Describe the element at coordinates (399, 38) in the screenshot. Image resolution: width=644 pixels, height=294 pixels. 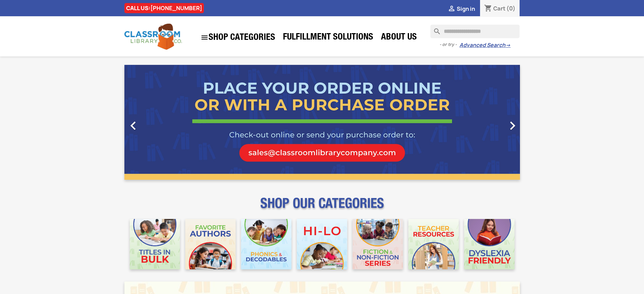
I see `a: About Us` at that location.